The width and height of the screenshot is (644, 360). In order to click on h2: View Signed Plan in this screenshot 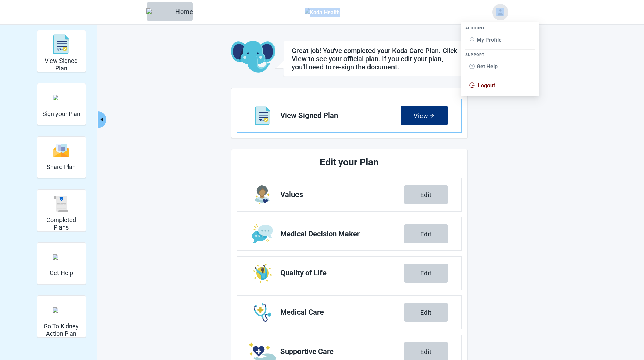, I will do `click(61, 64)`.